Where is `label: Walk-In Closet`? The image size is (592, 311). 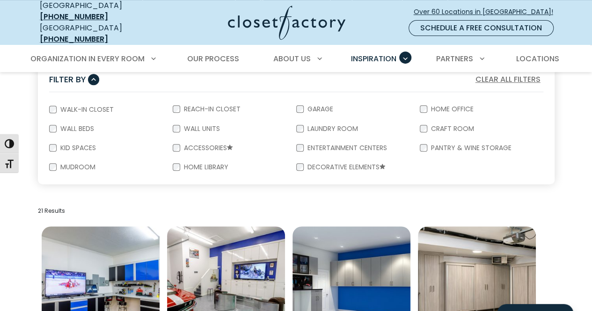
label: Walk-In Closet is located at coordinates (86, 110).